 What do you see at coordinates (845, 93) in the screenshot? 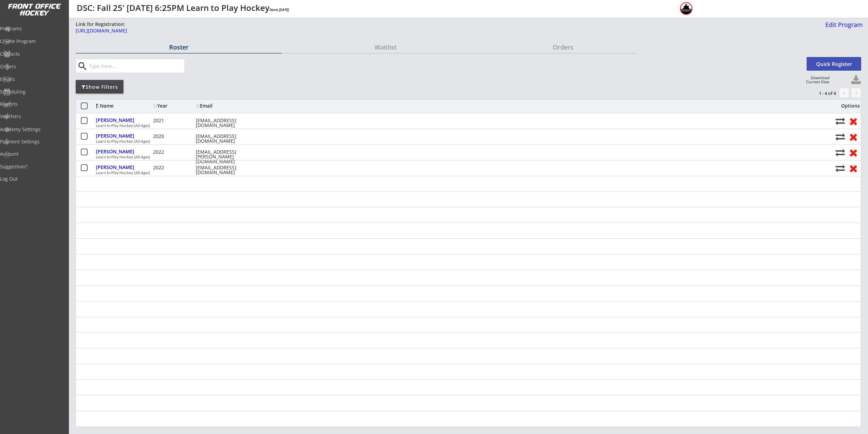
I see `button: chevron_left` at bounding box center [845, 93].